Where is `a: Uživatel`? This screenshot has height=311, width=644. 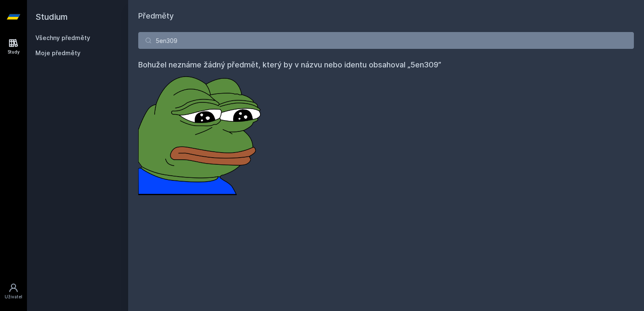
a: Uživatel is located at coordinates (14, 291).